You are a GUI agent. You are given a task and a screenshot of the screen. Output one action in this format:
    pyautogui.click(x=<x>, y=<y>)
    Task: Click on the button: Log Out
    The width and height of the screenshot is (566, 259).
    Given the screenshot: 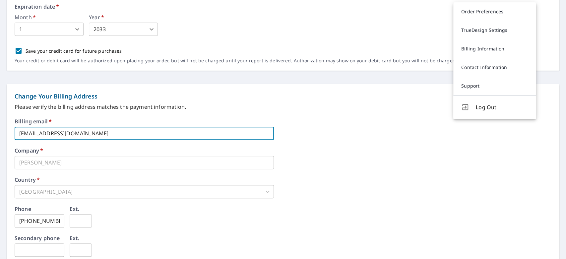 What is the action you would take?
    pyautogui.click(x=495, y=107)
    